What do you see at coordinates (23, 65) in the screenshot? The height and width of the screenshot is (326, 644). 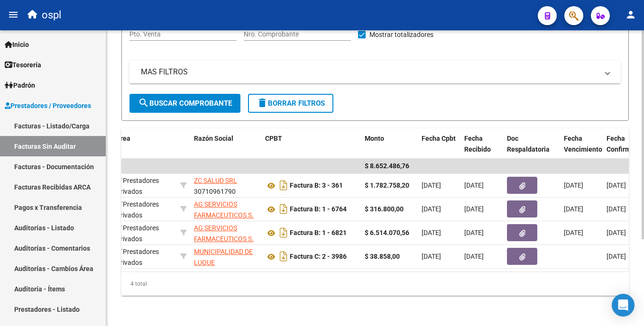 I see `span: Tesorería` at bounding box center [23, 65].